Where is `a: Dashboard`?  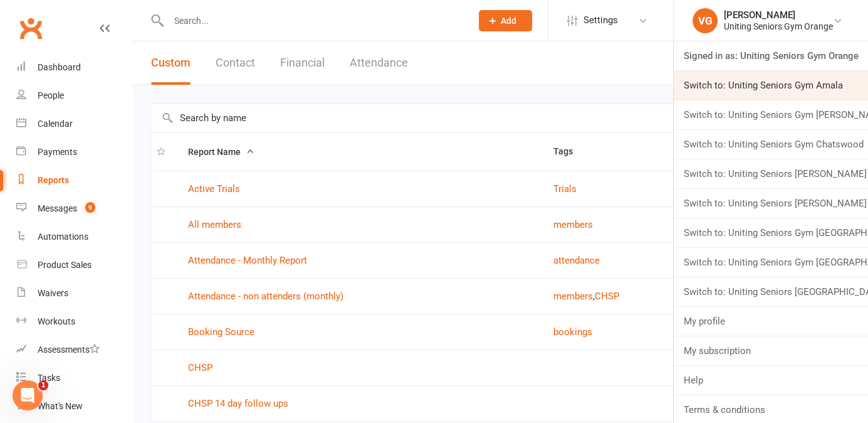
a: Dashboard is located at coordinates (74, 67).